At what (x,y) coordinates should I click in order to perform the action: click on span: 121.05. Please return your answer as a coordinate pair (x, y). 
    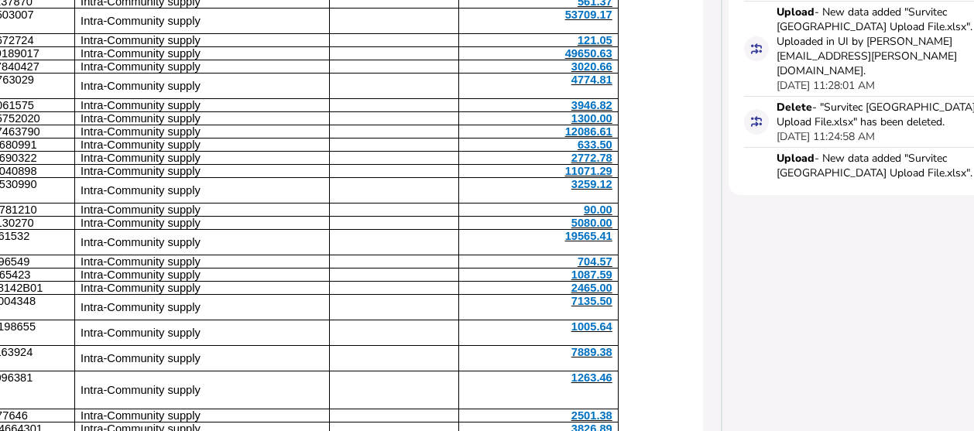
    Looking at the image, I should click on (595, 40).